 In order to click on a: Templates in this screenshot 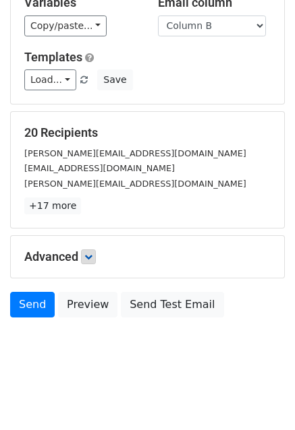, I will do `click(53, 57)`.